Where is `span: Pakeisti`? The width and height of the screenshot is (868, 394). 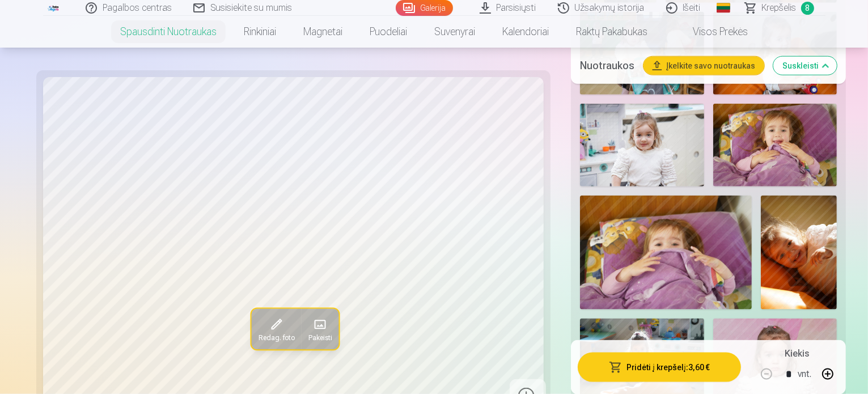 span: Pakeisti is located at coordinates (320, 338).